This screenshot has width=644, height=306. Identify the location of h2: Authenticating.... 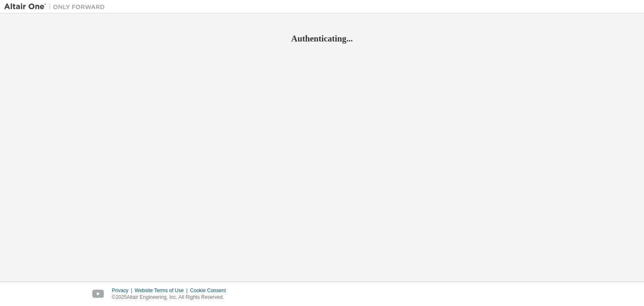
(322, 39).